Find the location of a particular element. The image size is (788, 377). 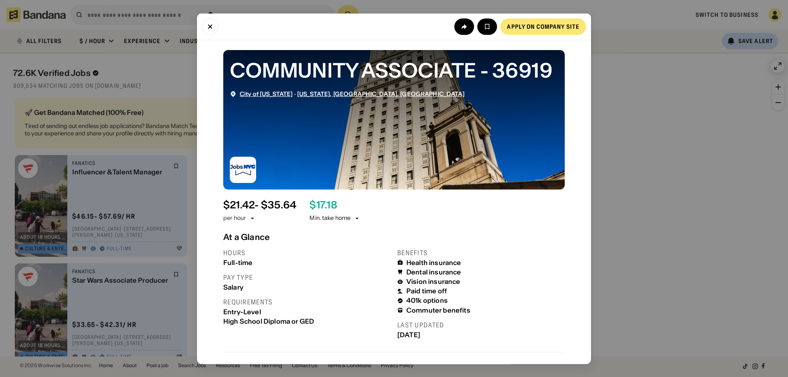

div: High School Diploma or GED is located at coordinates (307, 321).